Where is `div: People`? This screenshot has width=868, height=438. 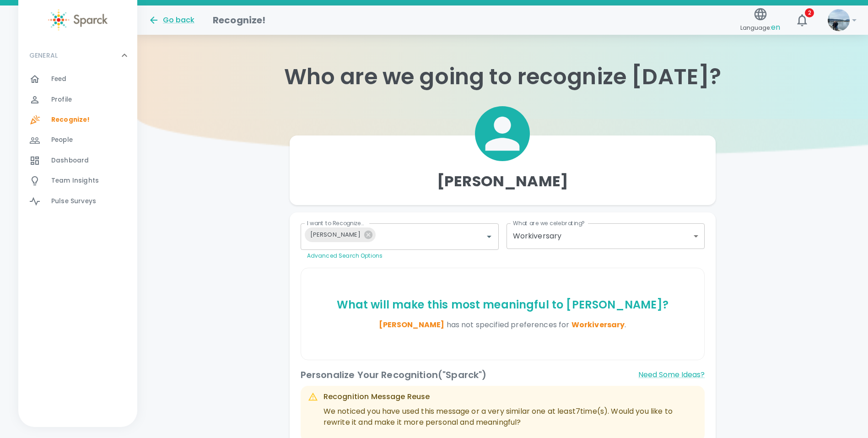
div: People is located at coordinates (78, 140).